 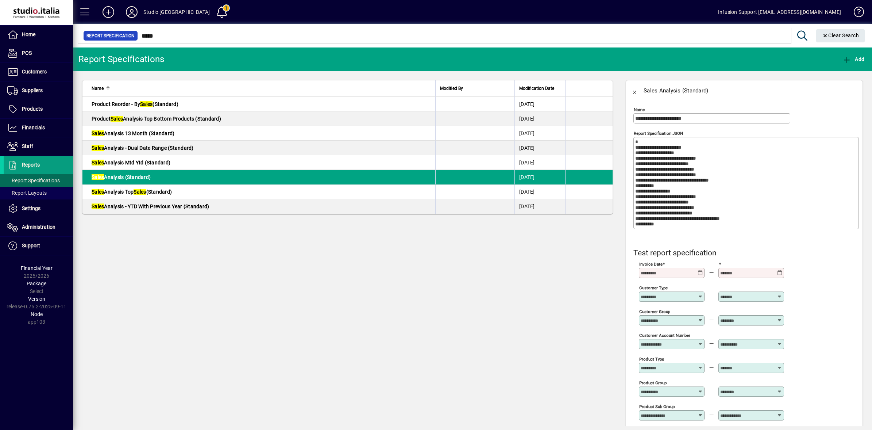 I want to click on a: Home, so click(x=38, y=35).